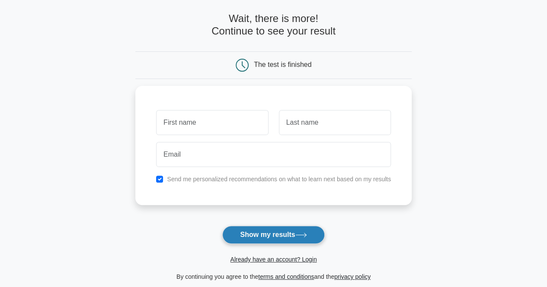 The height and width of the screenshot is (287, 547). What do you see at coordinates (273, 235) in the screenshot?
I see `button: Show my results` at bounding box center [273, 235].